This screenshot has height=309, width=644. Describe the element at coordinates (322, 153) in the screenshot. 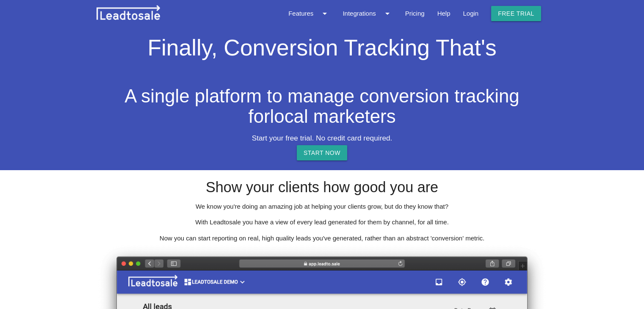

I see `a: START NOW` at that location.